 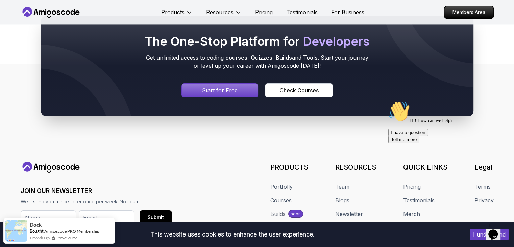 I want to click on input: Name, so click(x=48, y=217).